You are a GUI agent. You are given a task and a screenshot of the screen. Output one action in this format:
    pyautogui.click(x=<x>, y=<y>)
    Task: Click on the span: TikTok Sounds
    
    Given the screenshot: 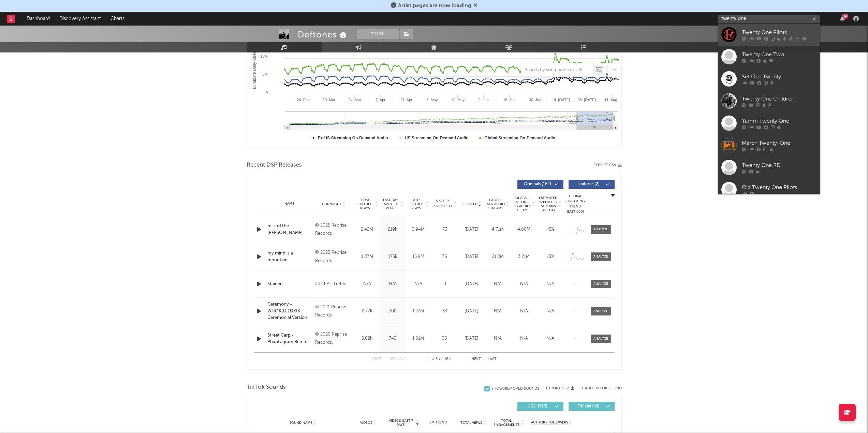 What is the action you would take?
    pyautogui.click(x=266, y=387)
    